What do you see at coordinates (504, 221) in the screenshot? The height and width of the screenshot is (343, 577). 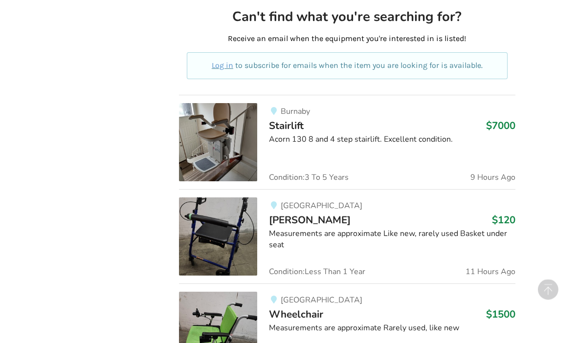 I see `h3: $120` at bounding box center [504, 221].